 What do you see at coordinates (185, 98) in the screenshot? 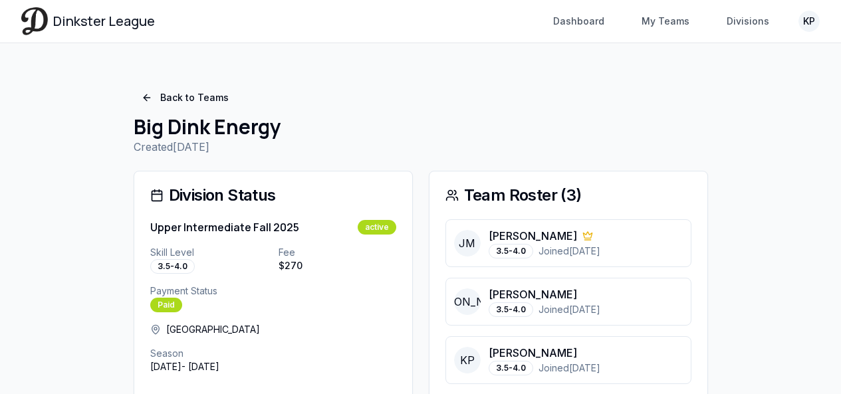
I see `a: Back to Teams` at bounding box center [185, 98].